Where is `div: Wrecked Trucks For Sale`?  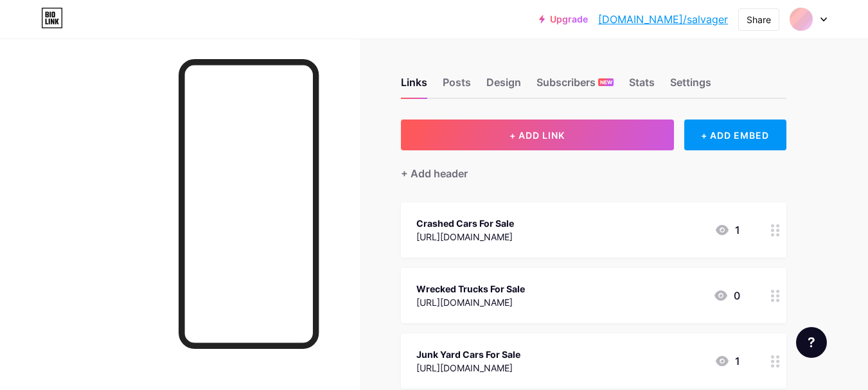
div: Wrecked Trucks For Sale is located at coordinates (470, 288).